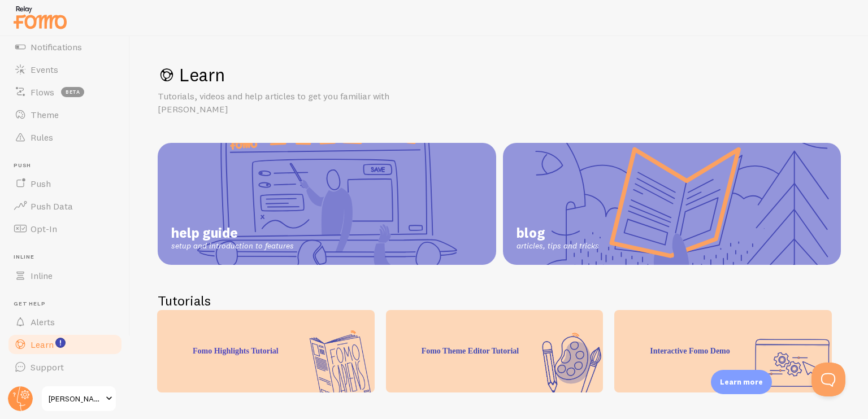 The height and width of the screenshot is (419, 868). What do you see at coordinates (671, 204) in the screenshot?
I see `a: blog articles, tips and tricks` at bounding box center [671, 204].